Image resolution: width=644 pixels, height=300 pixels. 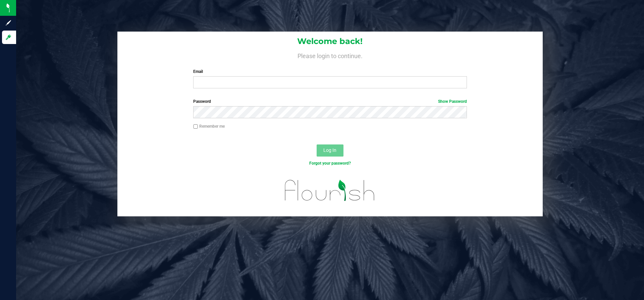 I want to click on a: Forgot your password?, so click(x=330, y=163).